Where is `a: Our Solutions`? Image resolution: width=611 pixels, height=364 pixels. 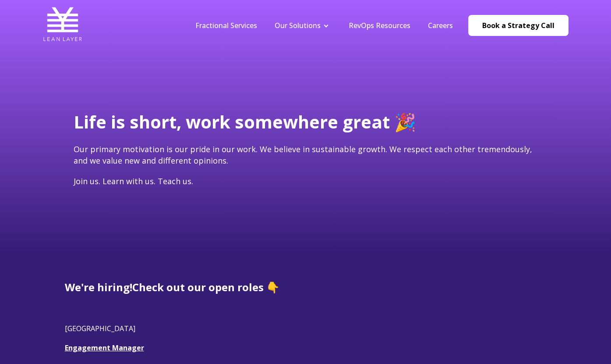 a: Our Solutions is located at coordinates (297, 25).